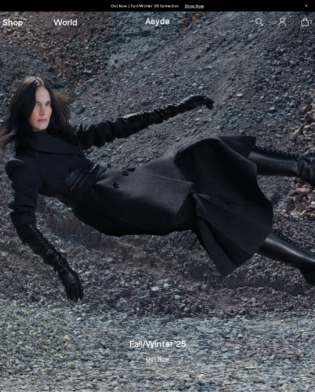  What do you see at coordinates (195, 6) in the screenshot?
I see `span: Navigate to /collections/new-in` at bounding box center [195, 6].